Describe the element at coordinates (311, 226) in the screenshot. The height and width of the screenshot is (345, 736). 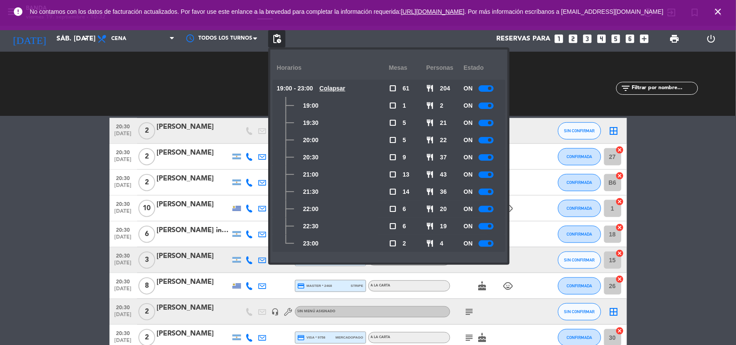
I see `span: 22:30` at that location.